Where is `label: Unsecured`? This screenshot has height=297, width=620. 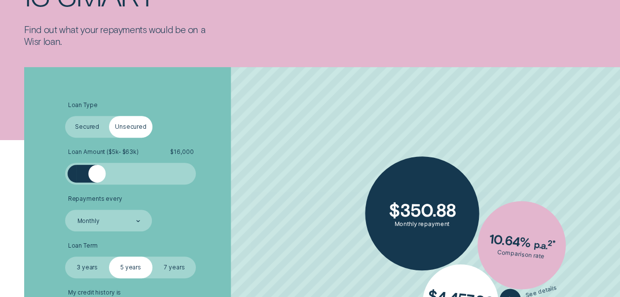
label: Unsecured is located at coordinates (131, 127).